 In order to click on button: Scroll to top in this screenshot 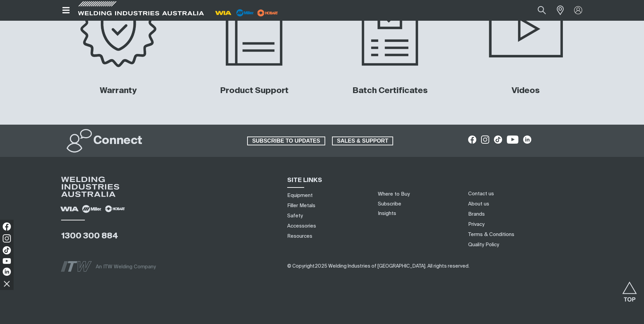, I will do `click(630, 289)`.